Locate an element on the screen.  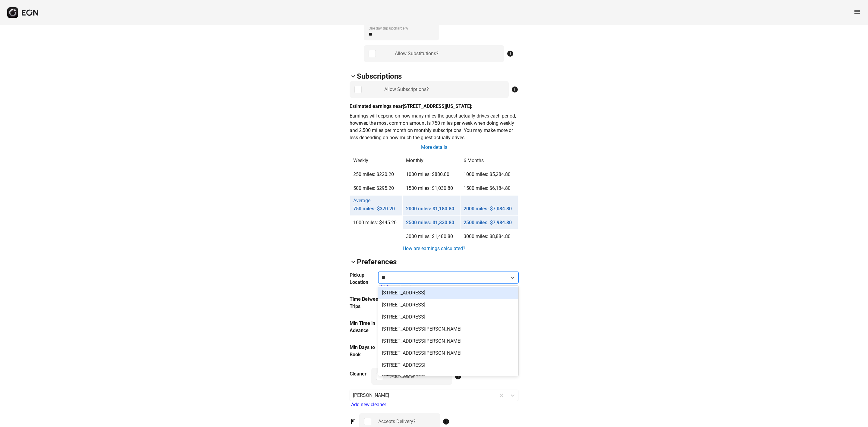
h3: Pickup Location is located at coordinates (364, 279).